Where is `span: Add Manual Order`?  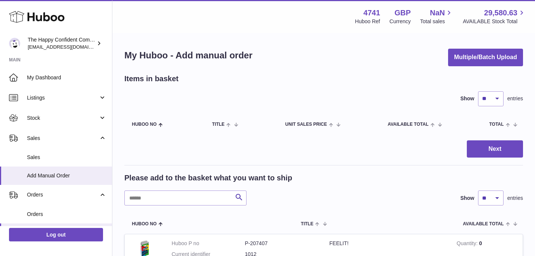
span: Add Manual Order is located at coordinates (67, 176).